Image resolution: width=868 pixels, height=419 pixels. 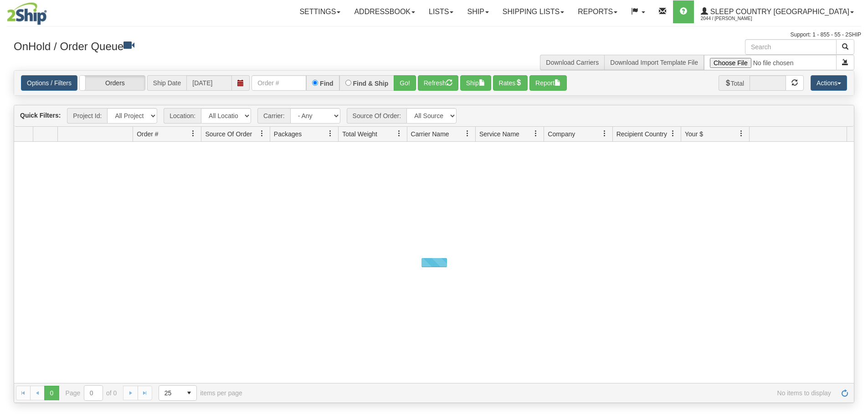 I want to click on span: Total, so click(x=734, y=83).